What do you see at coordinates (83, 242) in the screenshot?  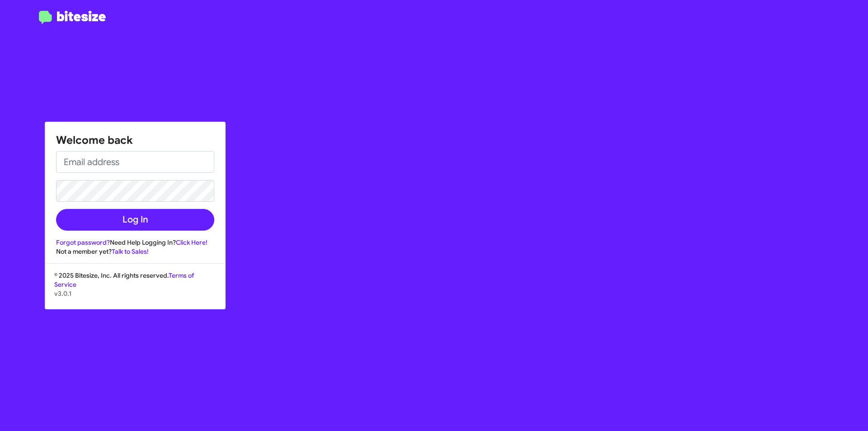 I see `a: Forgot password?` at bounding box center [83, 242].